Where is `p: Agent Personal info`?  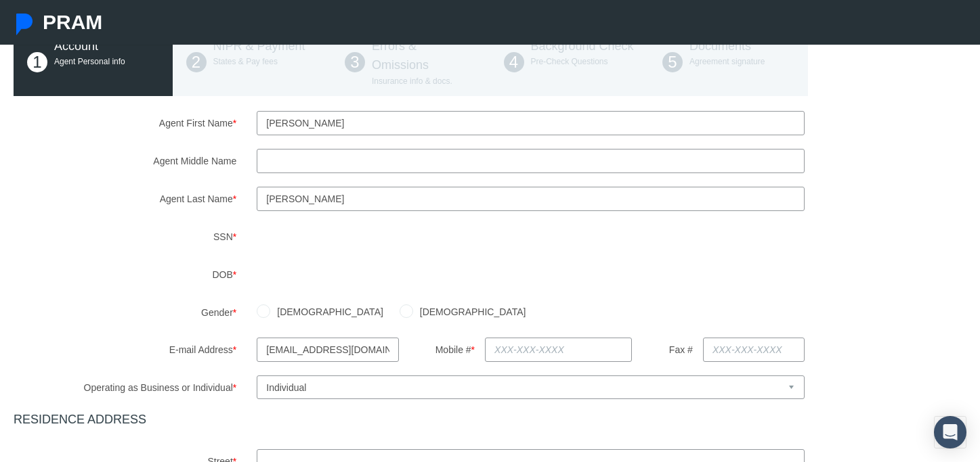
p: Agent Personal info is located at coordinates (106, 61).